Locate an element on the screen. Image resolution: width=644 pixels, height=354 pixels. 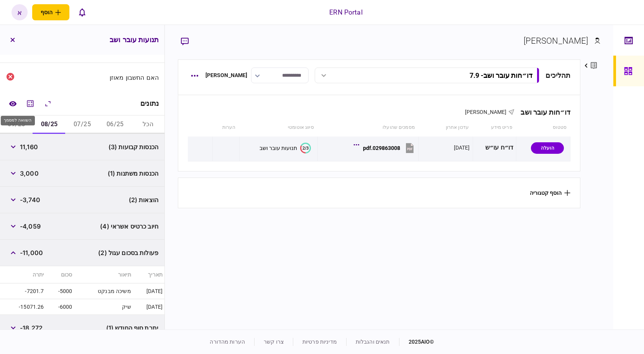
span: הכנסות קבועות (3) is located at coordinates (133, 147).